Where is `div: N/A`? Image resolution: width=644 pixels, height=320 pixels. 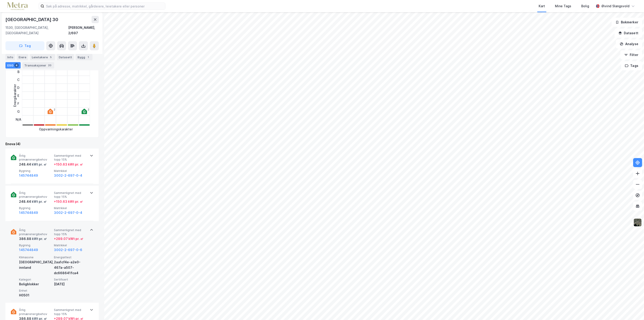 div: N/A is located at coordinates (18, 119).